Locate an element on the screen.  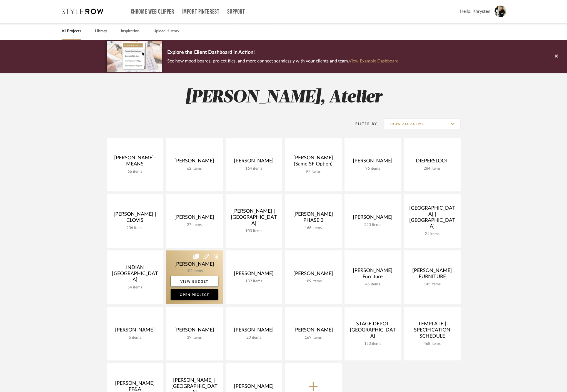
div: 284 items is located at coordinates (432, 169).